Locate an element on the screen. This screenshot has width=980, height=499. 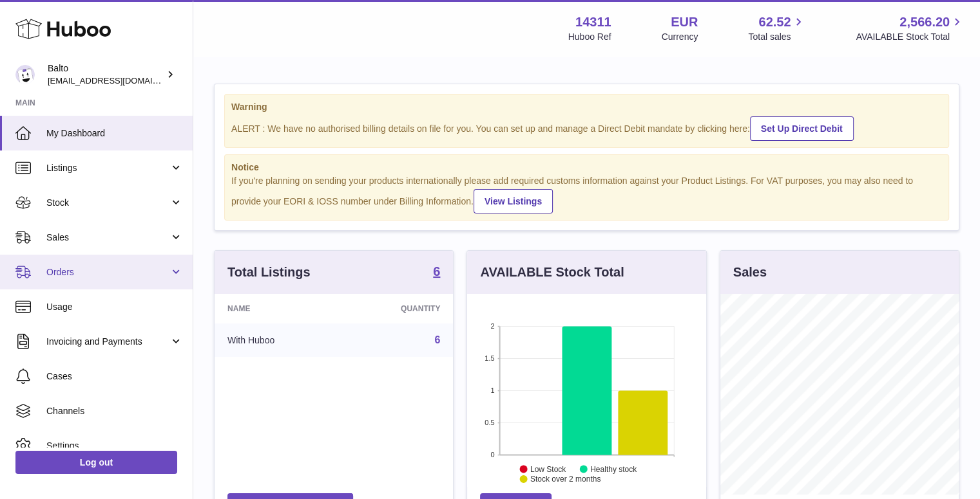
div: If you're planning on sending your products internationally please add required customs informati... is located at coordinates (586, 194).